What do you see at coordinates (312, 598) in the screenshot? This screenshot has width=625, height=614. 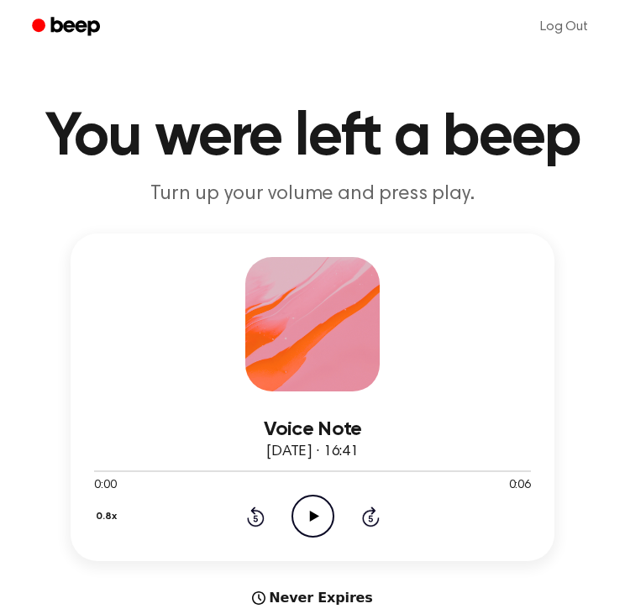 I see `div: Never Expires` at bounding box center [312, 598].